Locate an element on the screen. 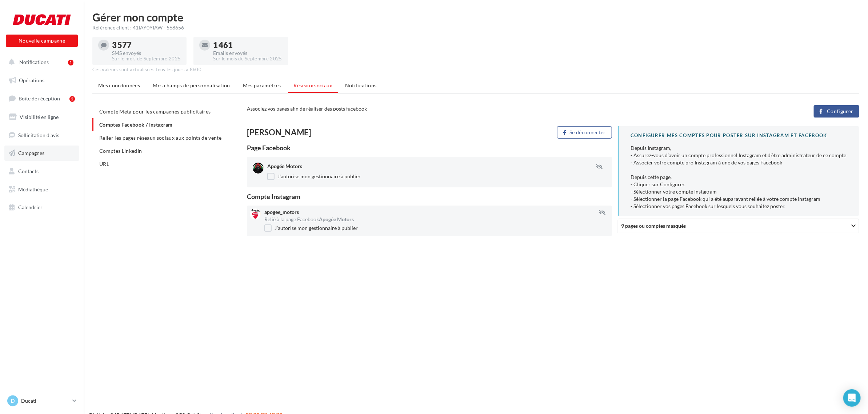  div: CONFIGURER MES COMPTES POUR POSTER sur instagram et facebook is located at coordinates (739, 135).